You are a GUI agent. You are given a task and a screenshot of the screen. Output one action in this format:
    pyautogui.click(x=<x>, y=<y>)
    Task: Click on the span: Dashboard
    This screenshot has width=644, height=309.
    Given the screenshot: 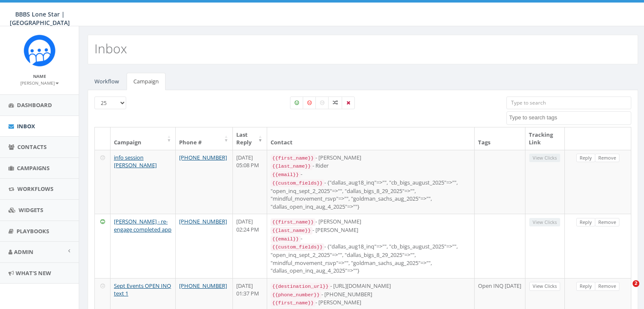 What is the action you would take?
    pyautogui.click(x=34, y=105)
    